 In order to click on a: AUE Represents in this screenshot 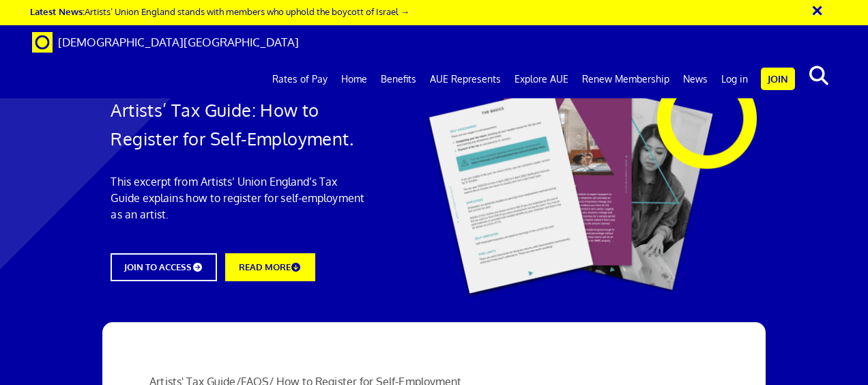, I will do `click(466, 79)`.